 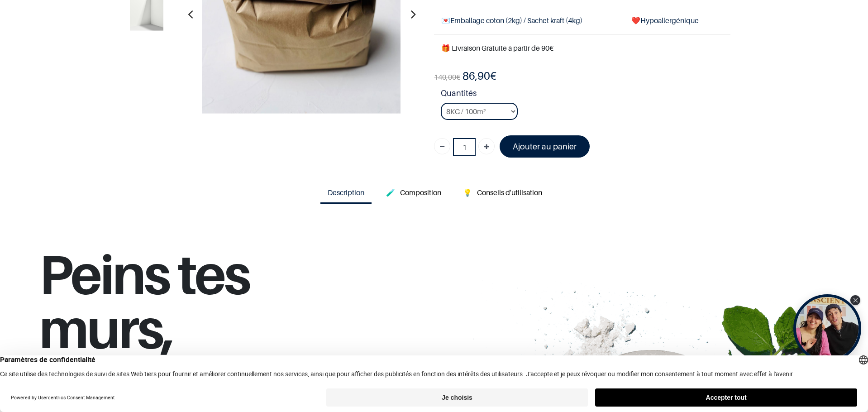 What do you see at coordinates (476, 76) in the screenshot?
I see `span: 86,90` at bounding box center [476, 76].